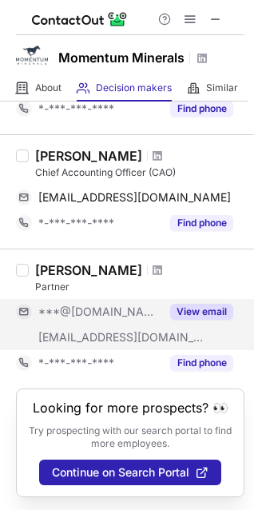  What do you see at coordinates (130, 473) in the screenshot?
I see `button: Continue on Search Portal` at bounding box center [130, 473].